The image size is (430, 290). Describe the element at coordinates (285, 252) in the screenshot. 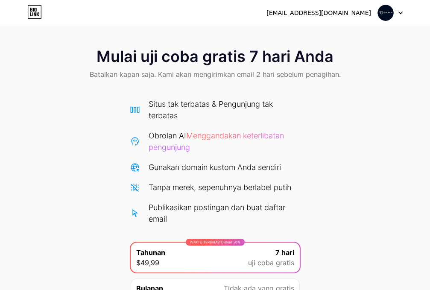

I see `font: 7 hari` at that location.